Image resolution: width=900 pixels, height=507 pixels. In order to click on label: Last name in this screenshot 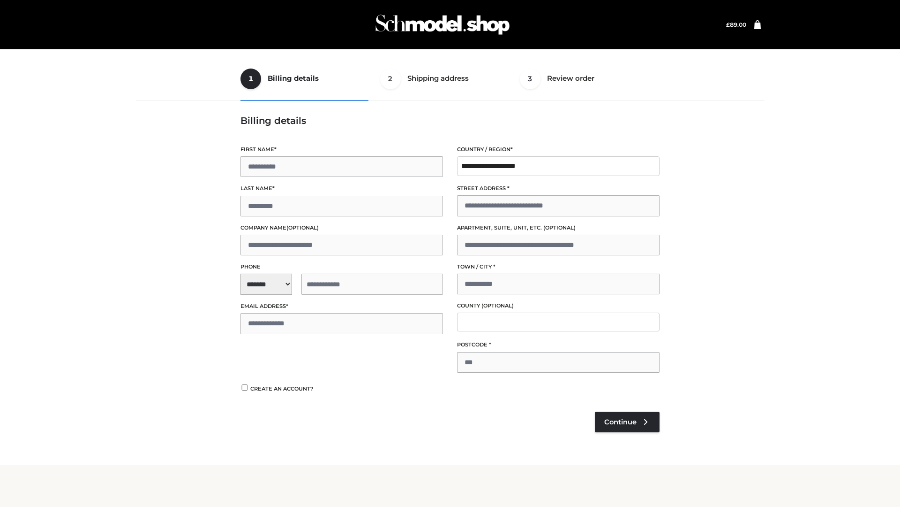, I will do `click(342, 188)`.